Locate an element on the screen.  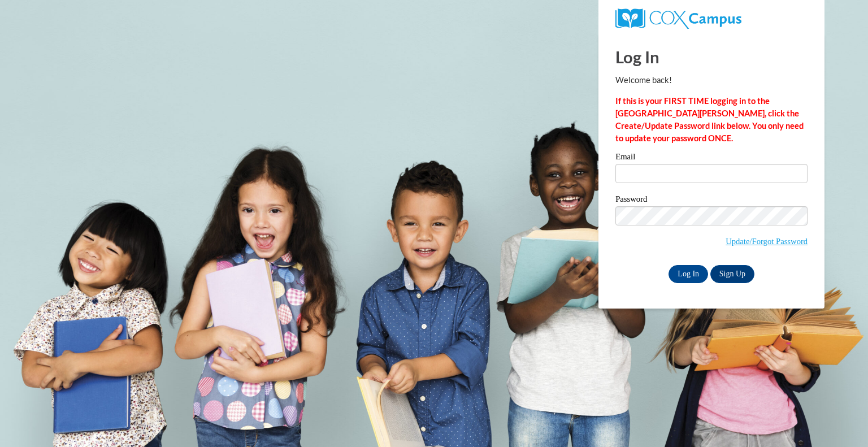
p: Welcome back! is located at coordinates (711, 80).